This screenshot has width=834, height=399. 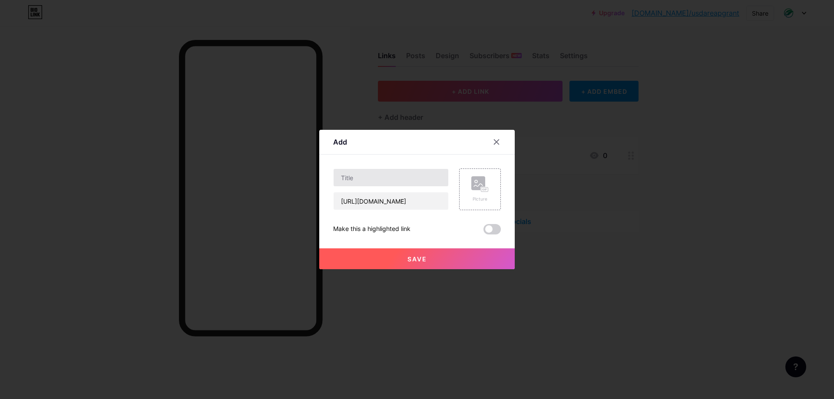 I want to click on input: Title, so click(x=391, y=178).